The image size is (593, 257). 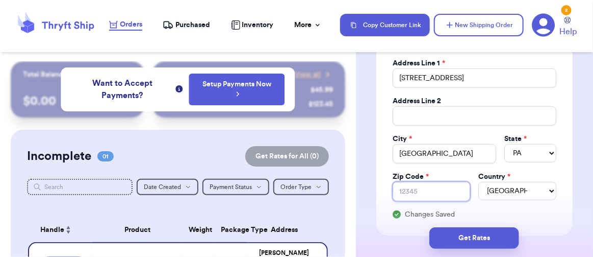 I want to click on button: New Shipping Order, so click(x=479, y=25).